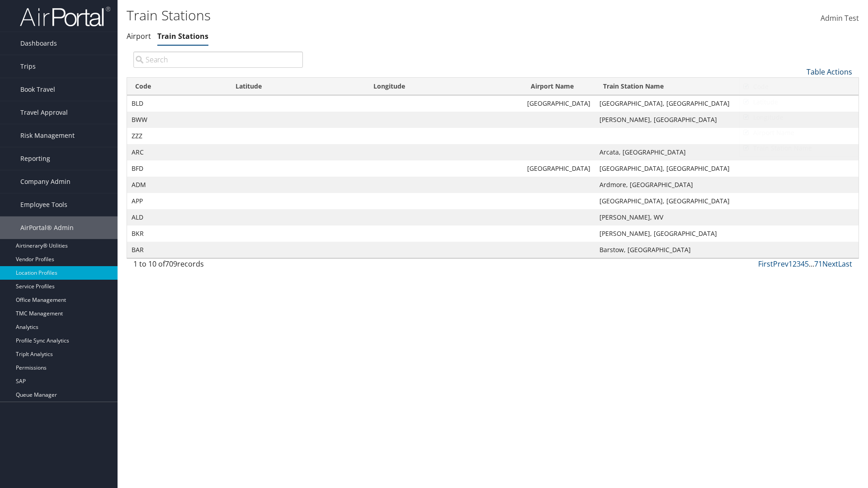 This screenshot has height=488, width=868. What do you see at coordinates (28, 67) in the screenshot?
I see `span: Trips` at bounding box center [28, 67].